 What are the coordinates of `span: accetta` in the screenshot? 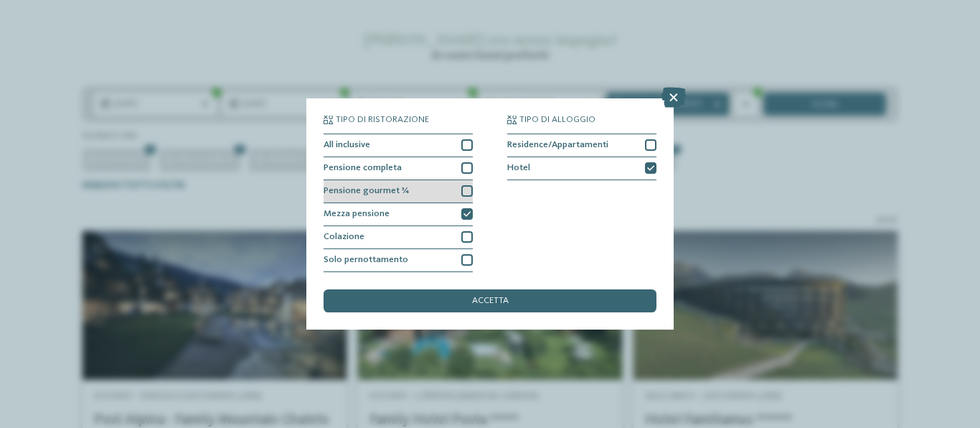 It's located at (490, 301).